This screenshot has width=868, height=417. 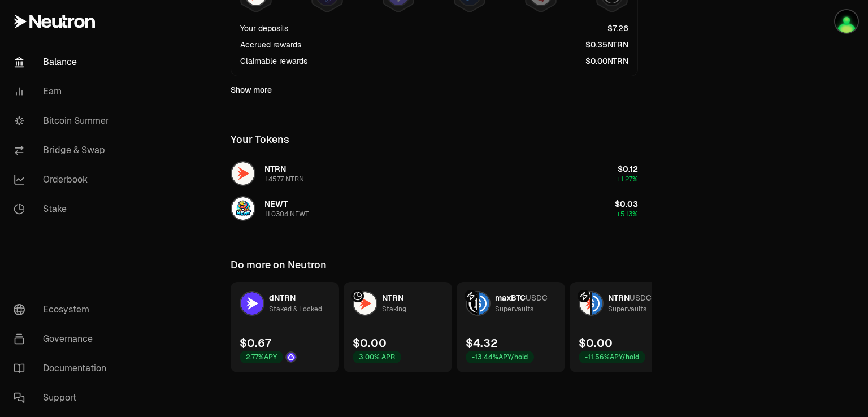 What do you see at coordinates (63, 368) in the screenshot?
I see `a: Documentation` at bounding box center [63, 368].